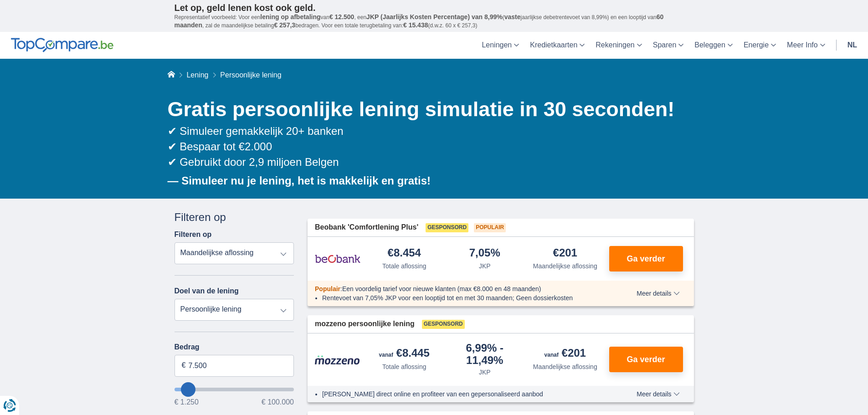 The image size is (868, 415). Describe the element at coordinates (852, 45) in the screenshot. I see `a: nl` at that location.